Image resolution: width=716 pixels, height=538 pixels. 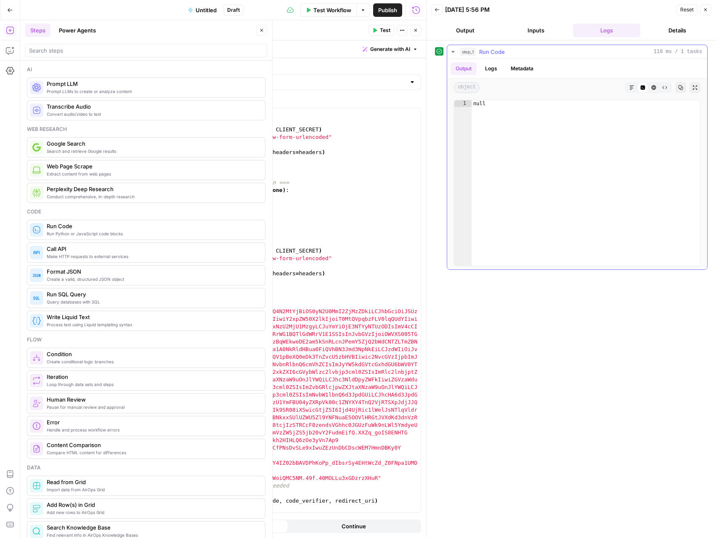 What do you see at coordinates (152, 294) in the screenshot?
I see `span: Run SQL Query` at bounding box center [152, 294].